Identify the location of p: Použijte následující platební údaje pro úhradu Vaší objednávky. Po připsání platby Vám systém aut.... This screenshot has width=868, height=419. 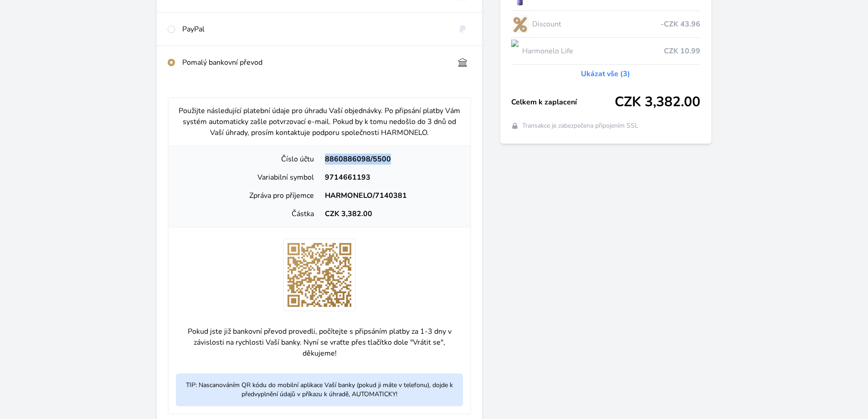
(319, 122).